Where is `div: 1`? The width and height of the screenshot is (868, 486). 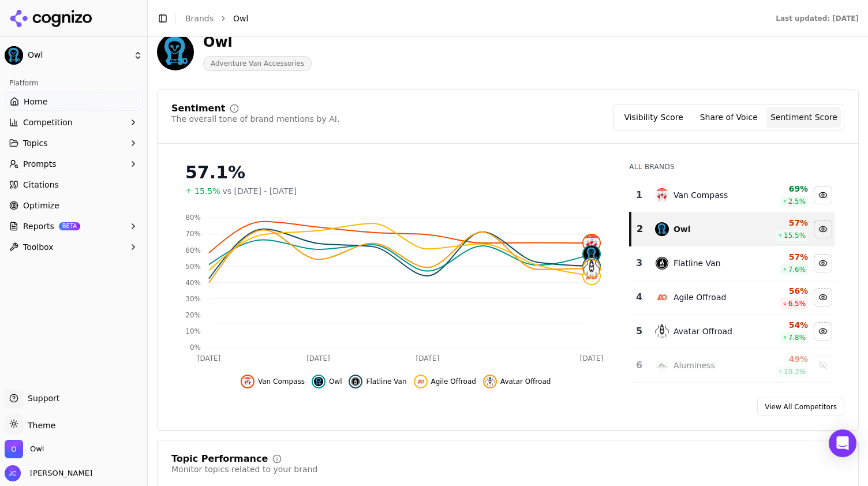 div: 1 is located at coordinates (639, 196).